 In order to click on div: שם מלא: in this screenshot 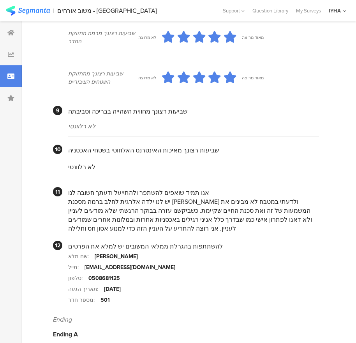, I will do `click(81, 257)`.